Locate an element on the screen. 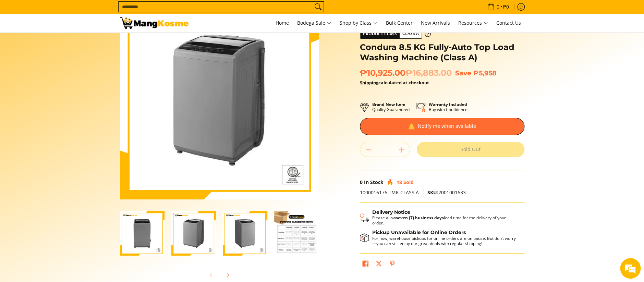  nav: Main Menu is located at coordinates (360, 23).